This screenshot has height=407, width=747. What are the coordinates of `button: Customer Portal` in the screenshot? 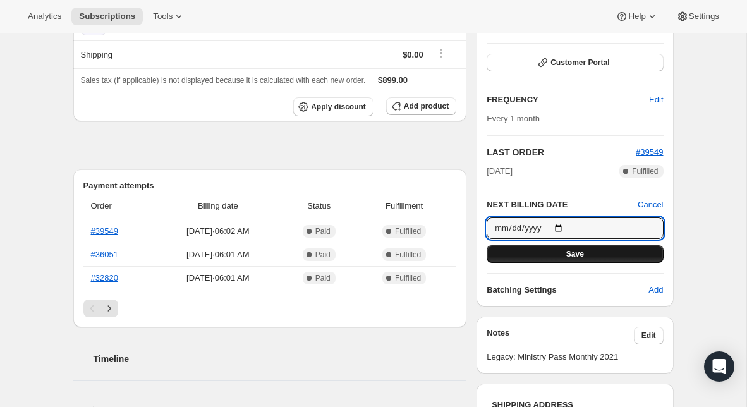 It's located at (574, 63).